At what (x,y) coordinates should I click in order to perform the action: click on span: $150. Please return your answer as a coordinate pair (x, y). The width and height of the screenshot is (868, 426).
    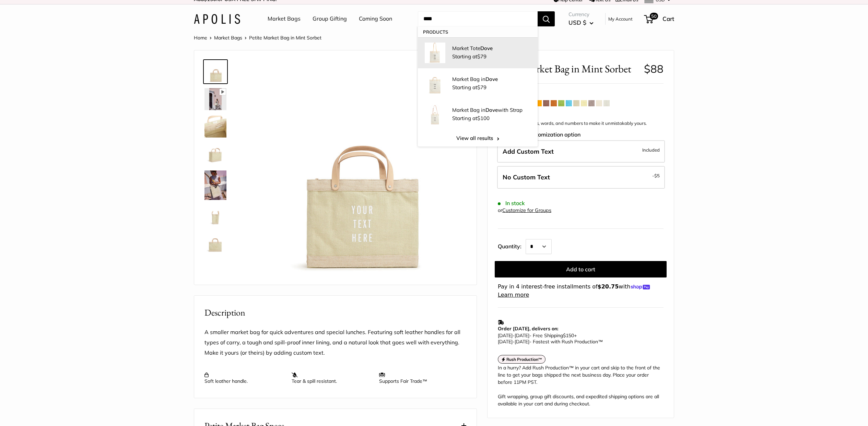
    Looking at the image, I should click on (568, 335).